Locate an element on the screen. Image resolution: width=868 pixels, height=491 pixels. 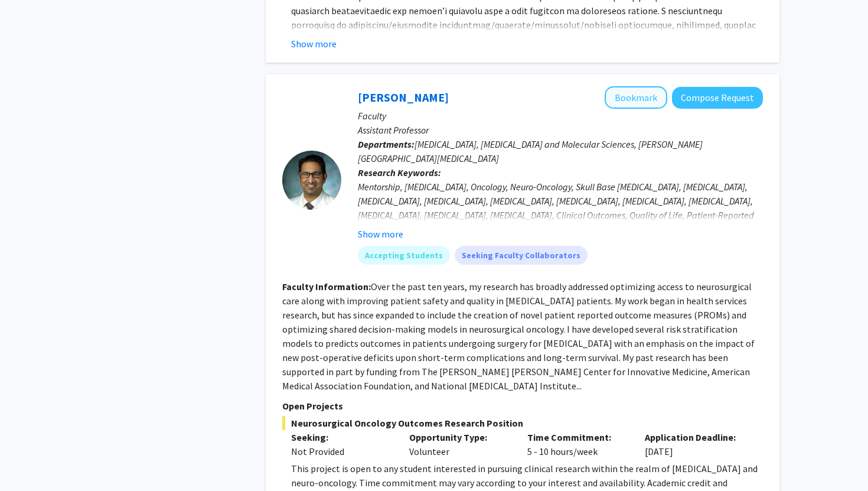
div: Volunteer is located at coordinates (460, 445).